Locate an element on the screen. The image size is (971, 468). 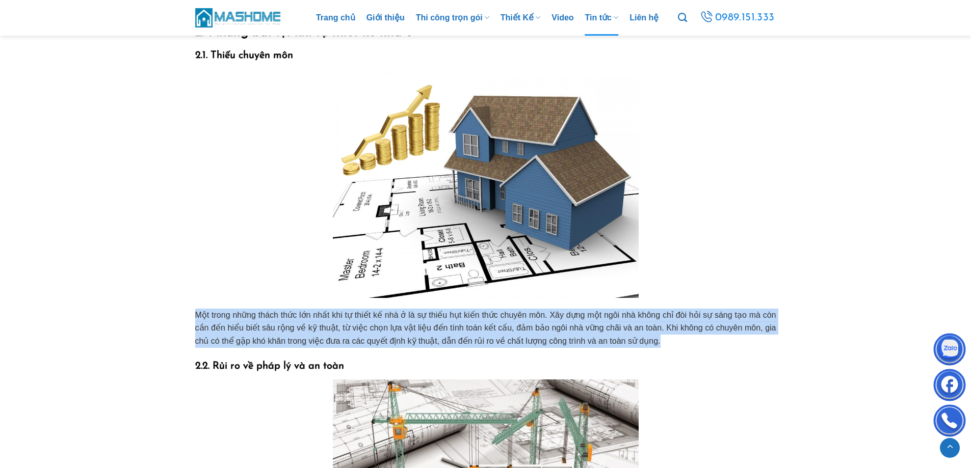
b: 2.2. Rủi ro về pháp lý và an toàn is located at coordinates (270, 366).